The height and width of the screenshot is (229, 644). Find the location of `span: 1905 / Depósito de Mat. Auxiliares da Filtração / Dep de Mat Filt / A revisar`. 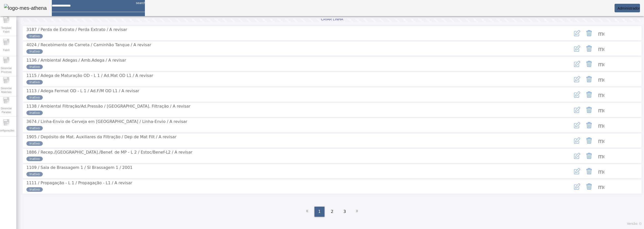

span: 1905 / Depósito de Mat. Auxiliares da Filtração / Dep de Mat Filt / A revisar is located at coordinates (102, 136).